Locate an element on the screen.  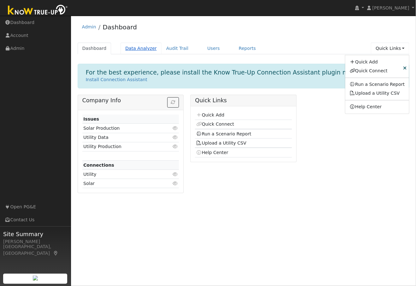
strong: Issues is located at coordinates (91, 119).